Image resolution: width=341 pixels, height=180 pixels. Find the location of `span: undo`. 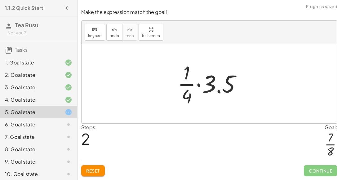

span: undo is located at coordinates (115, 36).